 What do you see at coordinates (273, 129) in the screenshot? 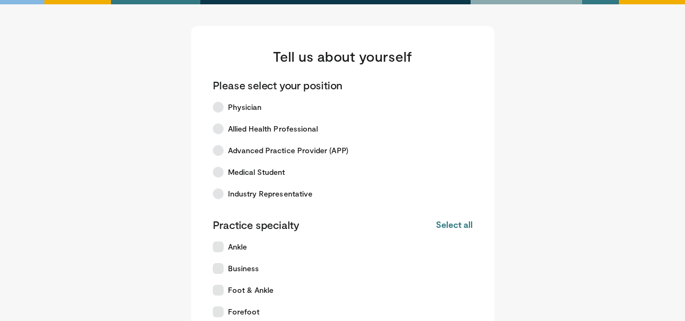
I see `span: Allied Health Professional` at bounding box center [273, 129].